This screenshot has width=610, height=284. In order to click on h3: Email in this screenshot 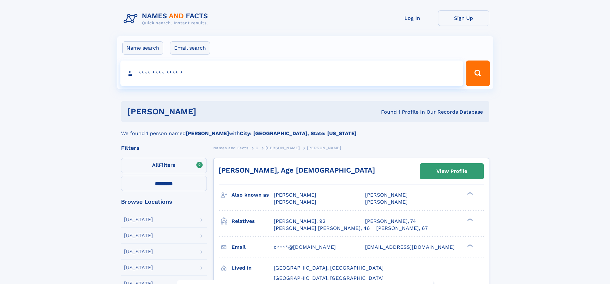, I will do `click(253, 247)`.